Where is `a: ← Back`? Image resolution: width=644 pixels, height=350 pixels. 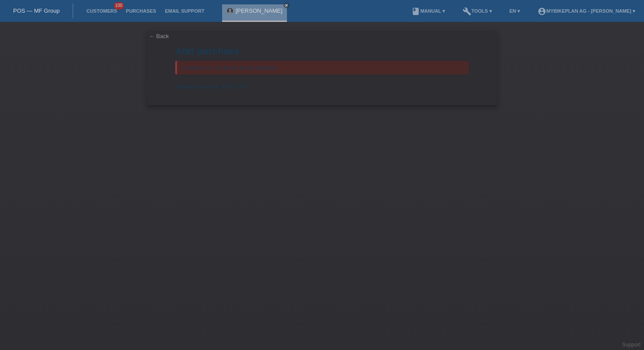
a: ← Back is located at coordinates (159, 36).